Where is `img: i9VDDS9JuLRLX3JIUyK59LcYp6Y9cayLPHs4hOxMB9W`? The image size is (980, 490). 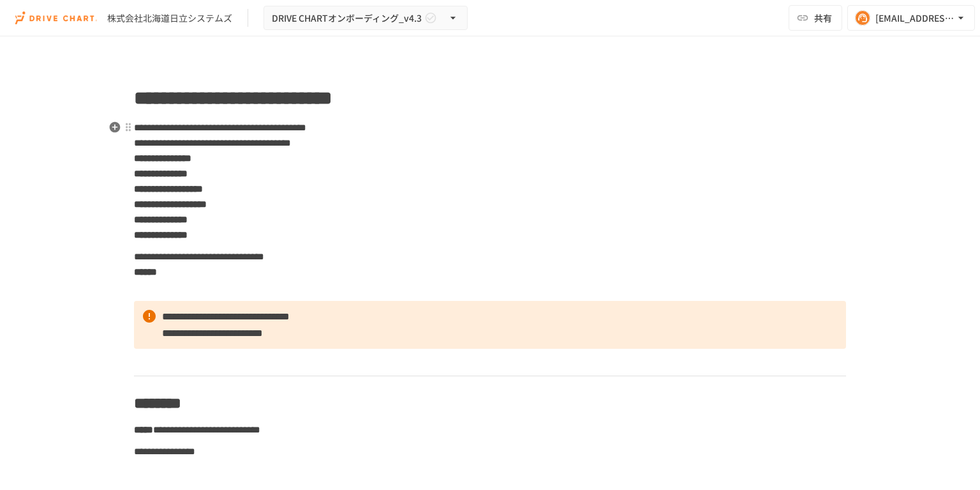 img: i9VDDS9JuLRLX3JIUyK59LcYp6Y9cayLPHs4hOxMB9W is located at coordinates (56, 18).